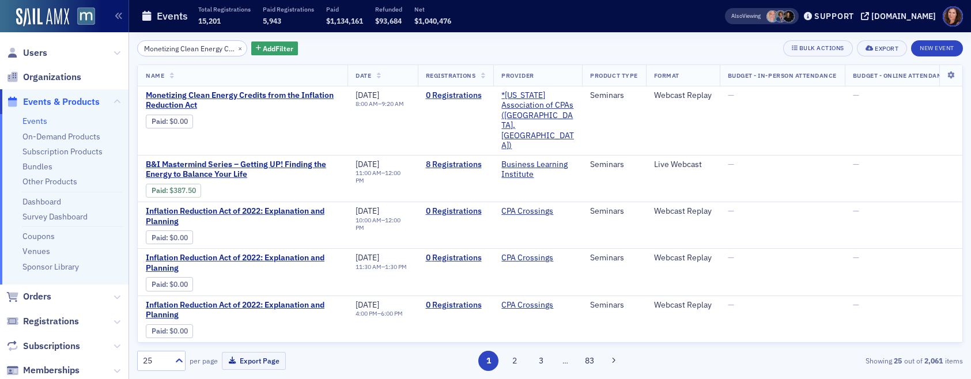 This screenshot has height=379, width=971. I want to click on a: Organizations, so click(44, 77).